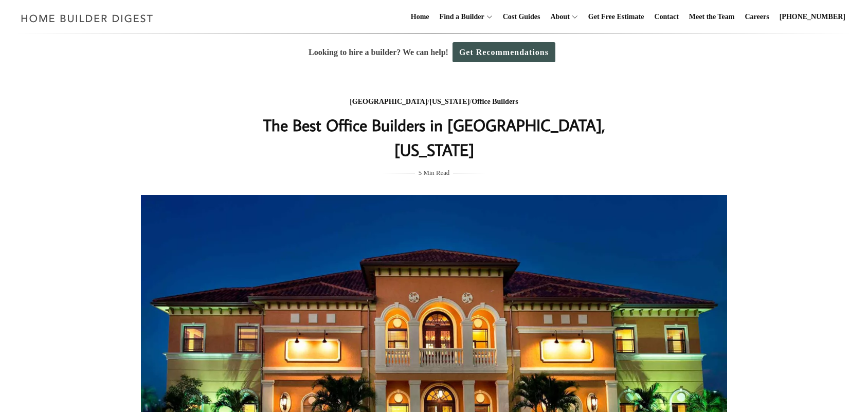 The width and height of the screenshot is (868, 412). What do you see at coordinates (666, 17) in the screenshot?
I see `a: Contact` at bounding box center [666, 17].